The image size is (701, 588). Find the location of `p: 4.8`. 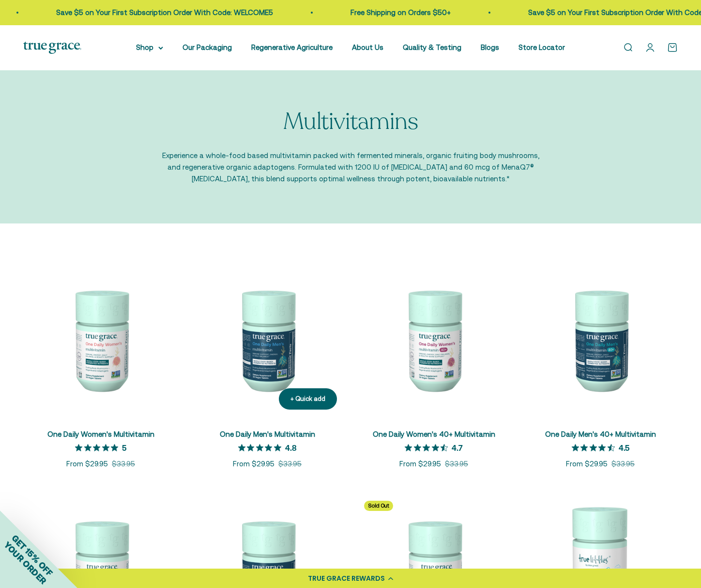

p: 4.8 is located at coordinates (291, 447).